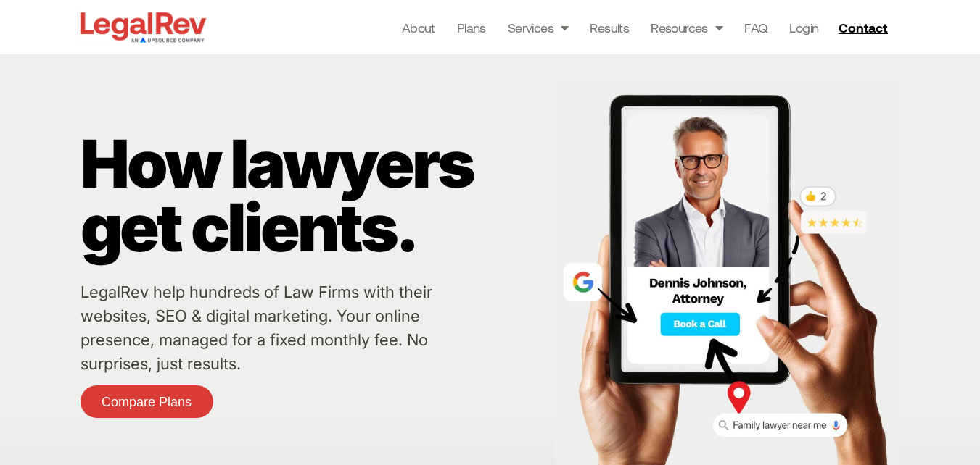  Describe the element at coordinates (538, 28) in the screenshot. I see `a: Services` at that location.